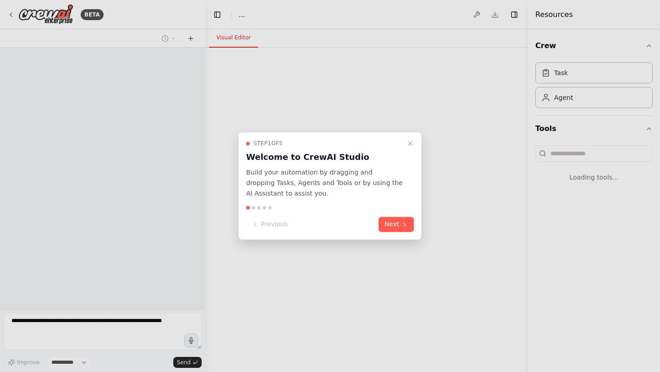 The width and height of the screenshot is (660, 372). I want to click on h3: Welcome to CrewAI Studio, so click(325, 157).